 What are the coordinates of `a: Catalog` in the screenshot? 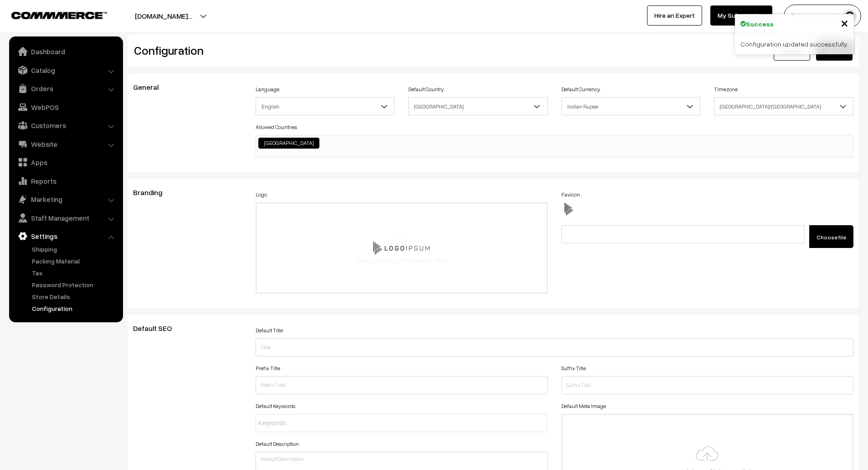 It's located at (65, 70).